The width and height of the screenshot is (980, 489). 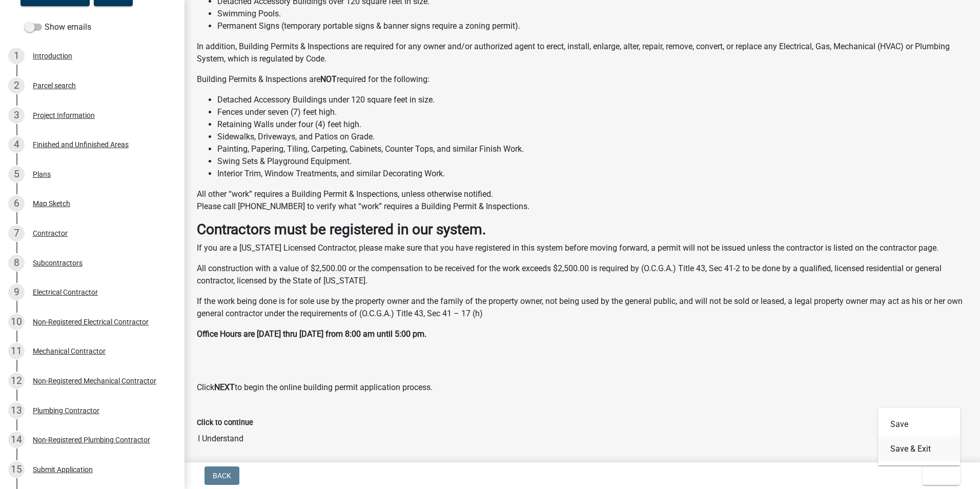 What do you see at coordinates (16, 115) in the screenshot?
I see `div: 3` at bounding box center [16, 115].